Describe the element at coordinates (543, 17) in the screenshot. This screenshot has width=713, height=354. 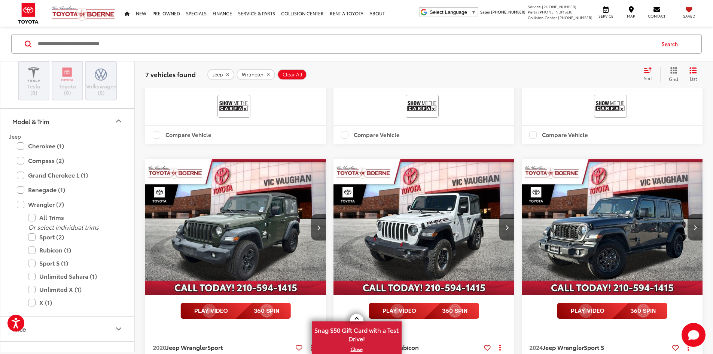
I see `span: Collision Center` at that location.